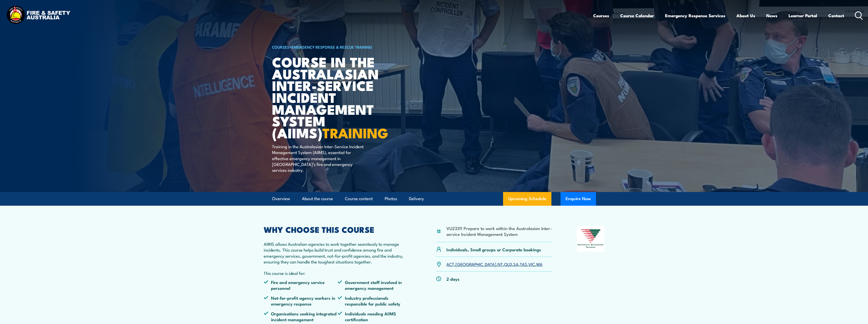  I want to click on a: Learner Portal, so click(803, 16).